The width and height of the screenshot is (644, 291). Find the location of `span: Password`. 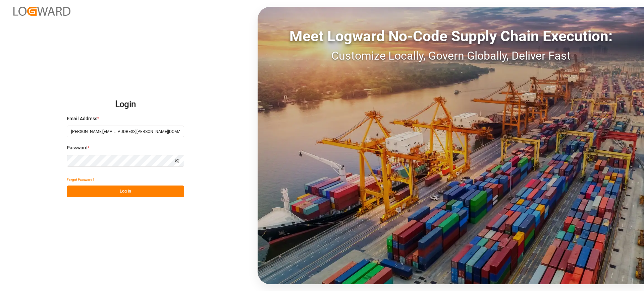

span: Password is located at coordinates (77, 148).